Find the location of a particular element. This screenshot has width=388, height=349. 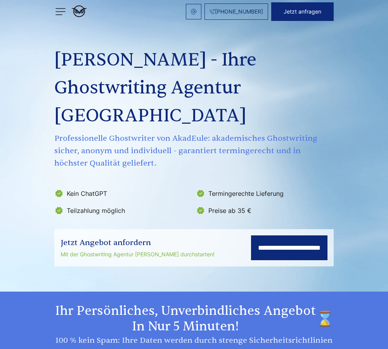

img: Phone is located at coordinates (212, 12).